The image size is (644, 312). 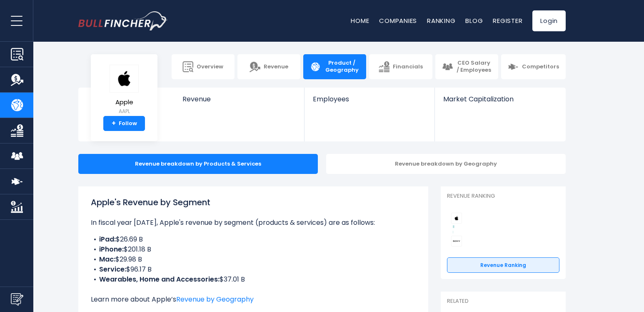 I want to click on p: Learn more about Apple’s, so click(x=253, y=300).